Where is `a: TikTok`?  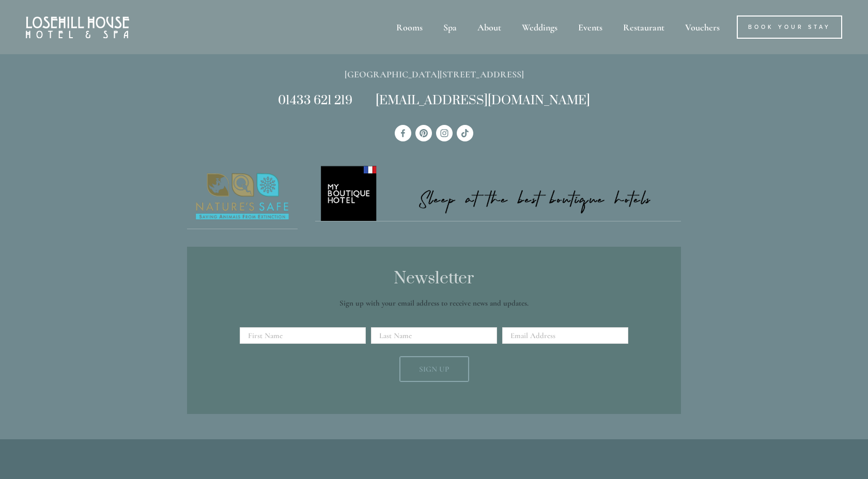
a: TikTok is located at coordinates (465, 133).